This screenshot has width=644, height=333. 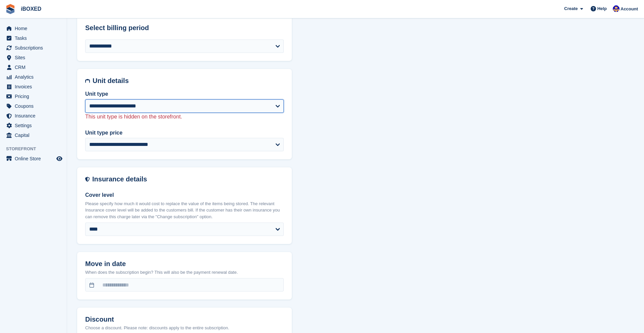 What do you see at coordinates (35, 87) in the screenshot?
I see `span: Invoices` at bounding box center [35, 87].